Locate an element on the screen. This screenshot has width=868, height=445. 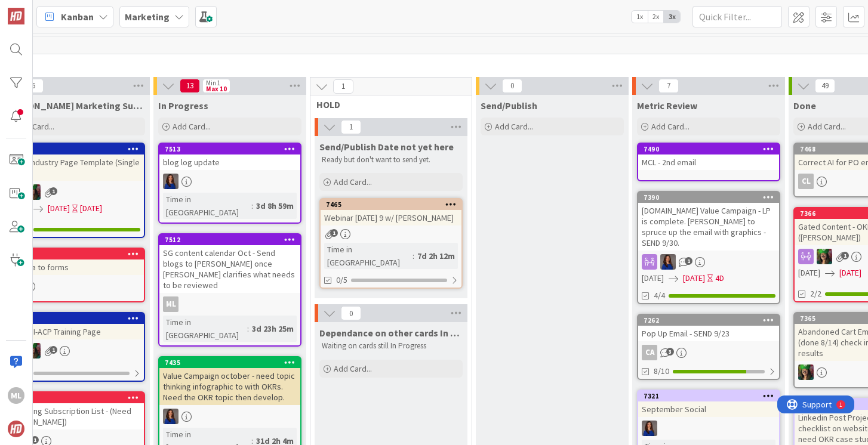
div: Min 1 is located at coordinates (214, 83).